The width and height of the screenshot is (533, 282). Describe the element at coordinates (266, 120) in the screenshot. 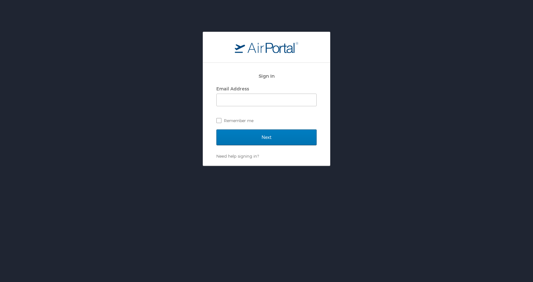

I see `label: Remember me` at that location.